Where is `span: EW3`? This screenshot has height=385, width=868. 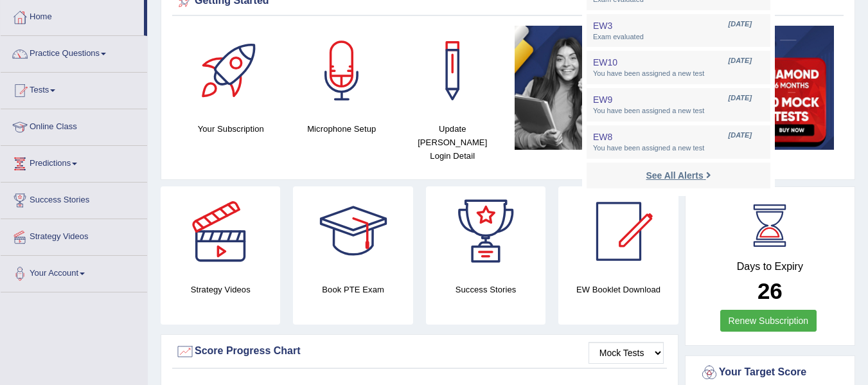 span: EW3 is located at coordinates (602, 25).